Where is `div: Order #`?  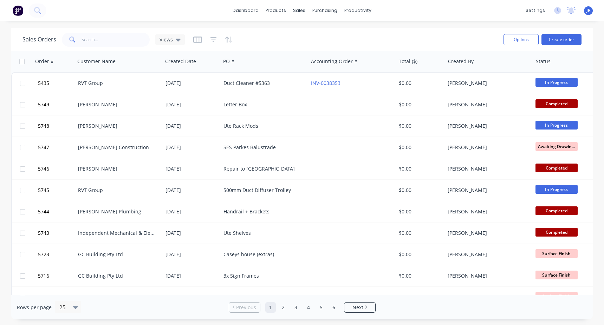
div: Order # is located at coordinates (44, 61).